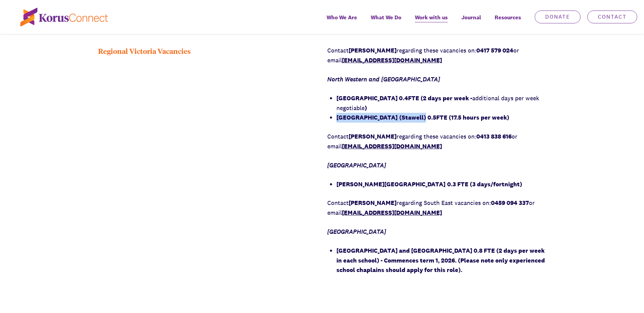  I want to click on strong: 0417 579 024, so click(495, 50).